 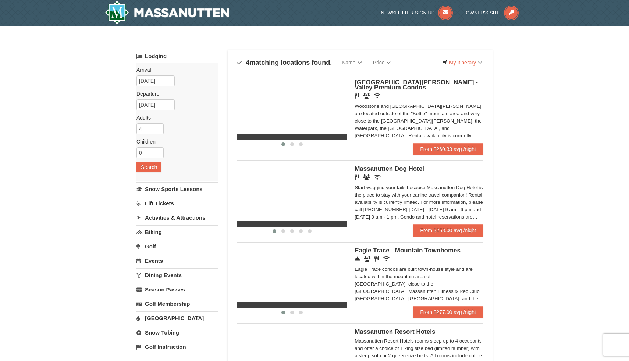 I want to click on a: Golf, so click(x=177, y=246).